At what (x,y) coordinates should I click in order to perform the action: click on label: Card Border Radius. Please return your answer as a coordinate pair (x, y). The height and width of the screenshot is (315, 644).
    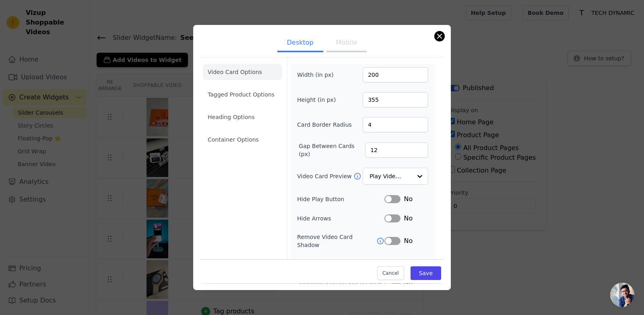
    Looking at the image, I should click on (324, 125).